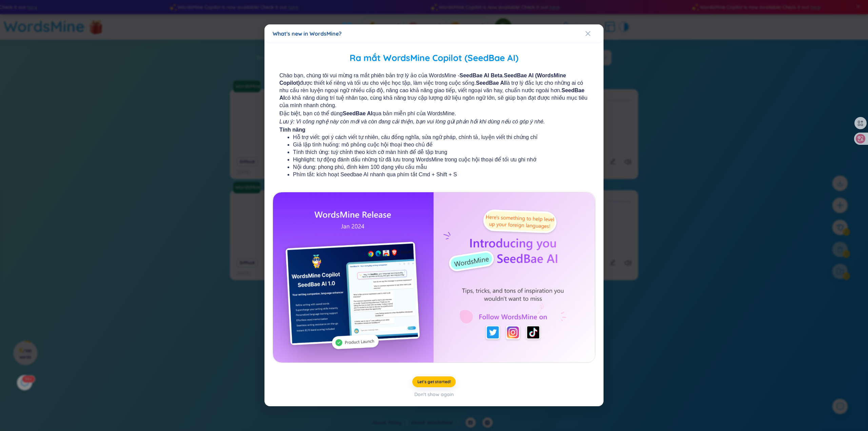 The height and width of the screenshot is (431, 868). I want to click on li: Tính thích ứng: tuỳ chỉnh theo kích cỡ màn hình để dễ tập trung, so click(434, 152).